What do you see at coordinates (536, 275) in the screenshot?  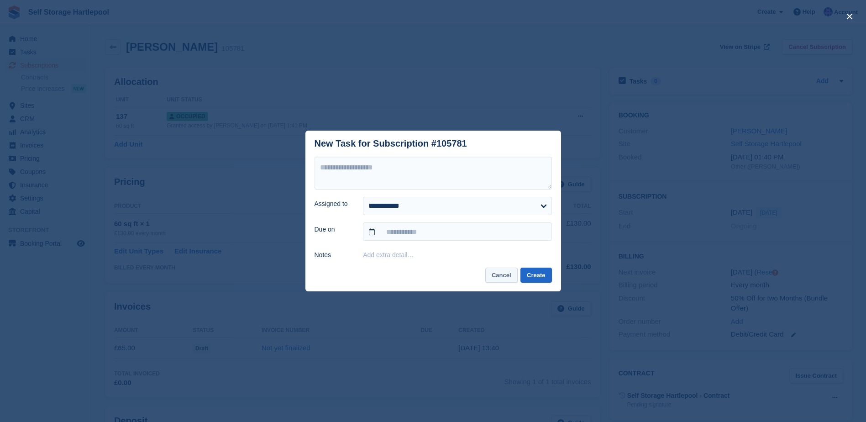 I see `button: Create` at bounding box center [536, 275].